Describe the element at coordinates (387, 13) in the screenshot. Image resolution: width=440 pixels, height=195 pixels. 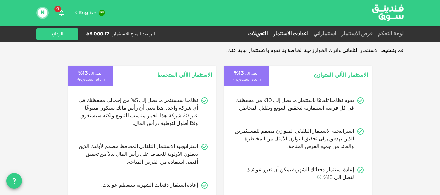
I see `a: logo` at that location.